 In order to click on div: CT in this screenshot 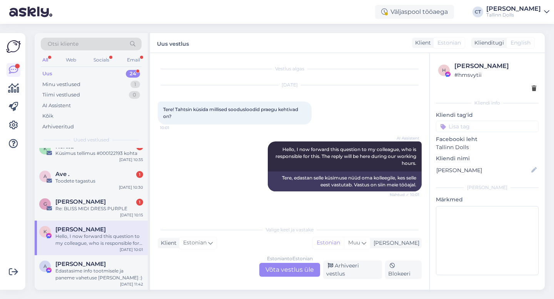, I will do `click(478, 12)`.